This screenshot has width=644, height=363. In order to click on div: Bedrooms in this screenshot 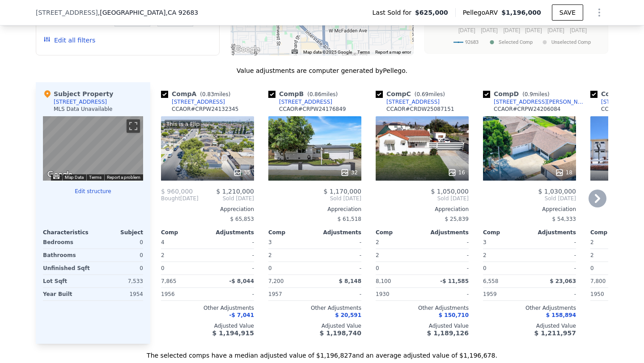, I will do `click(67, 243)`.